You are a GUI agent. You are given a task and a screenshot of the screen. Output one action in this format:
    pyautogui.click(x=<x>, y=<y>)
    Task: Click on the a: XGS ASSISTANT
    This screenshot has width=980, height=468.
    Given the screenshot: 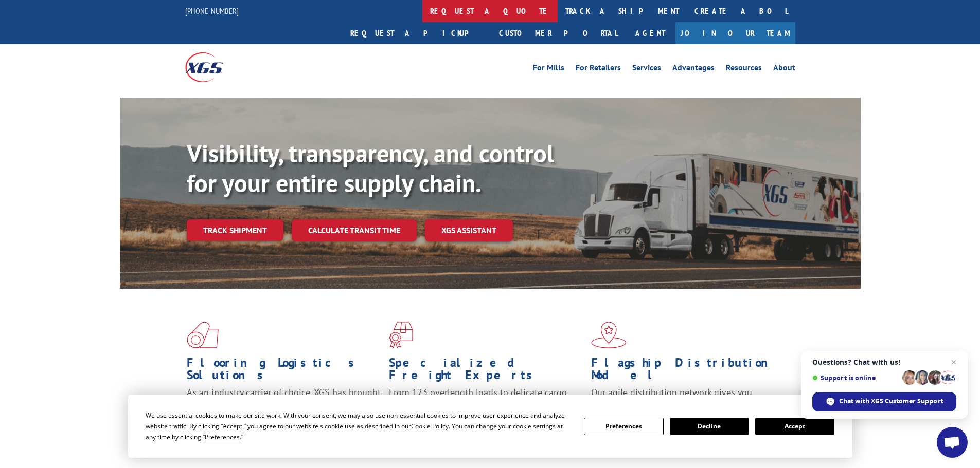 What is the action you would take?
    pyautogui.click(x=468, y=230)
    